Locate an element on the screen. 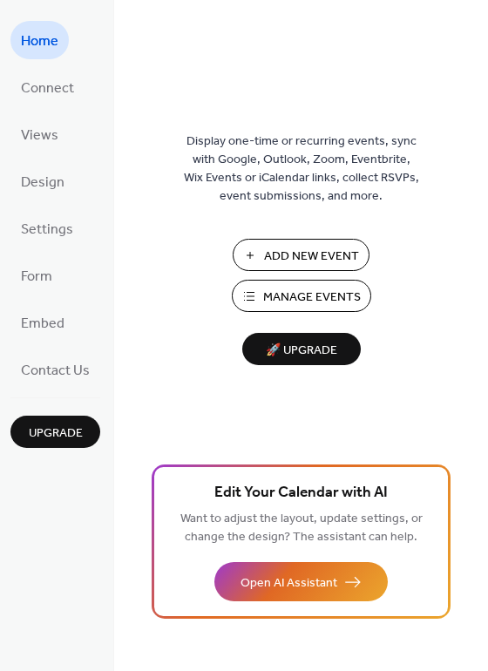 This screenshot has height=671, width=488. span: Home is located at coordinates (39, 42).